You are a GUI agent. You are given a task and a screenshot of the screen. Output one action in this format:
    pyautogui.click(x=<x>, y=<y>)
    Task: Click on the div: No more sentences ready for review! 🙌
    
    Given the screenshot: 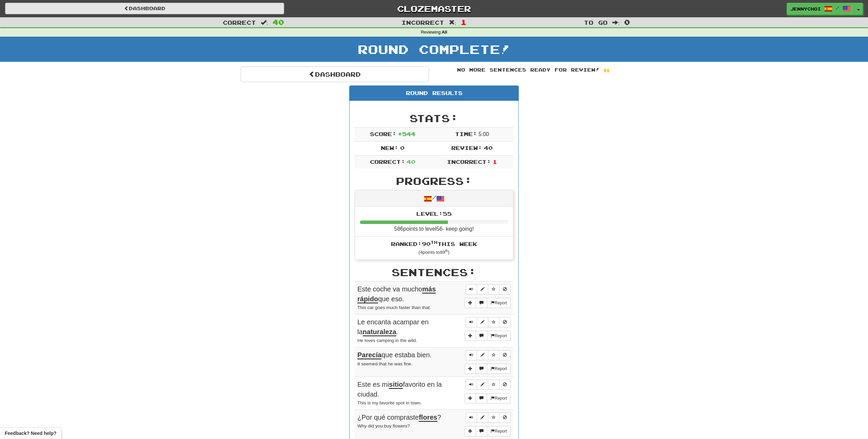 What is the action you would take?
    pyautogui.click(x=533, y=70)
    